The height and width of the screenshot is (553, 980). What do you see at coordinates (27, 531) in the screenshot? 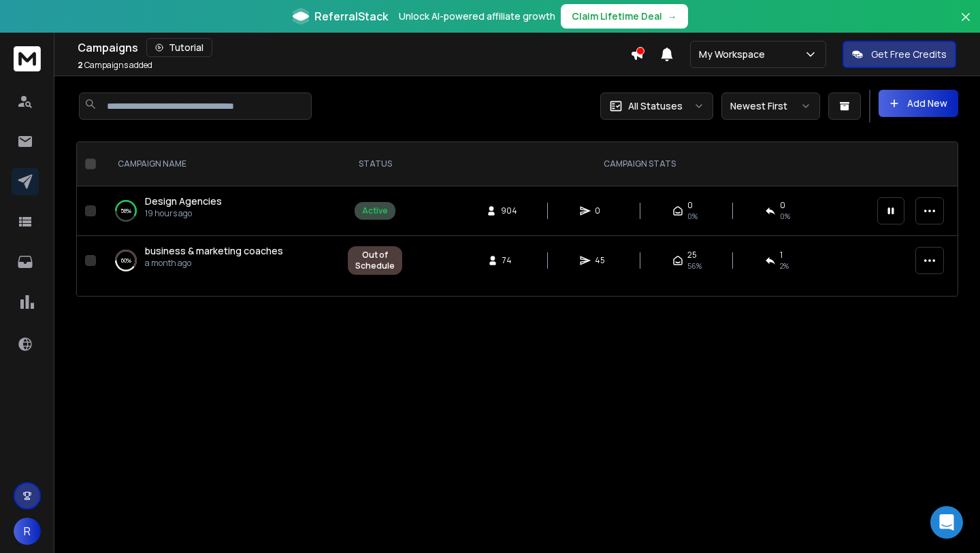
I see `span: R` at bounding box center [27, 531].